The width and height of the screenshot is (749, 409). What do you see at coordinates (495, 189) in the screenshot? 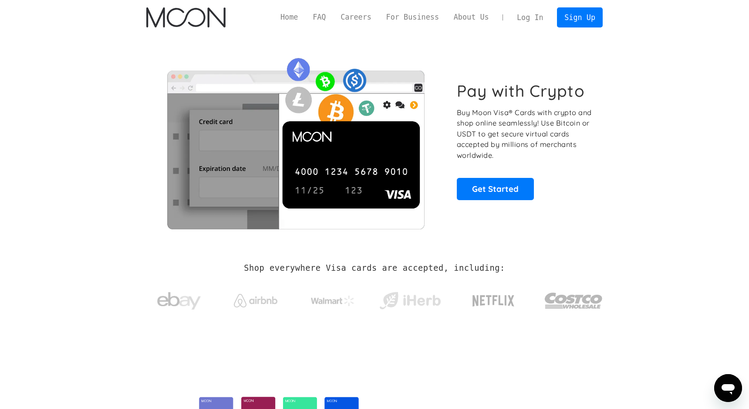
I see `a: Get Started` at bounding box center [495, 189].